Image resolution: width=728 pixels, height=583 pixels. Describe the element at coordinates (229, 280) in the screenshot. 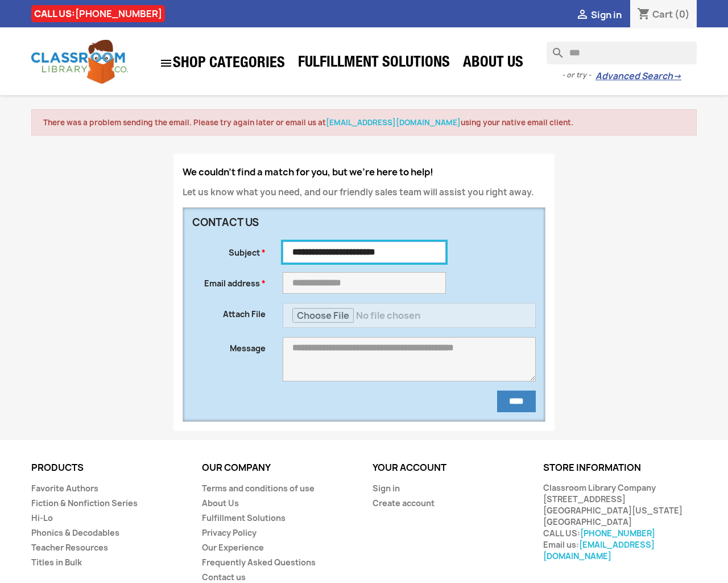

I see `label: Email address` at that location.